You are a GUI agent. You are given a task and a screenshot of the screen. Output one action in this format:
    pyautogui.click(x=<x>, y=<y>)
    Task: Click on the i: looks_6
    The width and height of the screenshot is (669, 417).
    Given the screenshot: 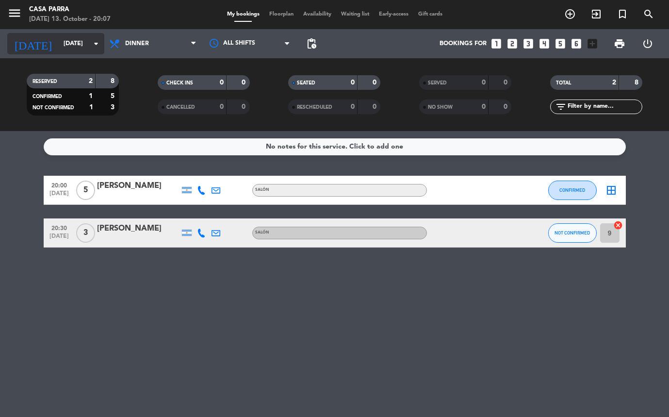 What is the action you would take?
    pyautogui.click(x=577, y=44)
    